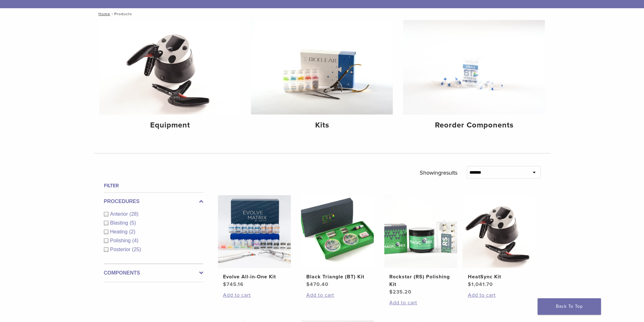 This screenshot has width=644, height=322. What do you see at coordinates (421, 232) in the screenshot?
I see `img: Rockstar (RS) Polishing Kit` at bounding box center [421, 232].